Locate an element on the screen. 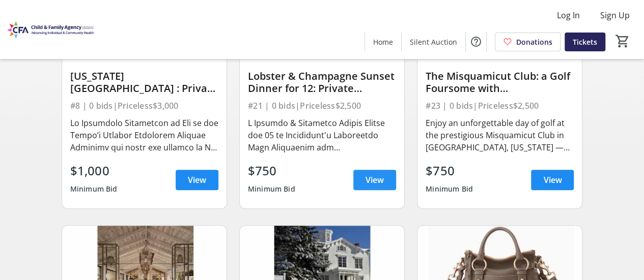  div: #23 | 0 bids | Priceless $2,500 is located at coordinates (499, 105).